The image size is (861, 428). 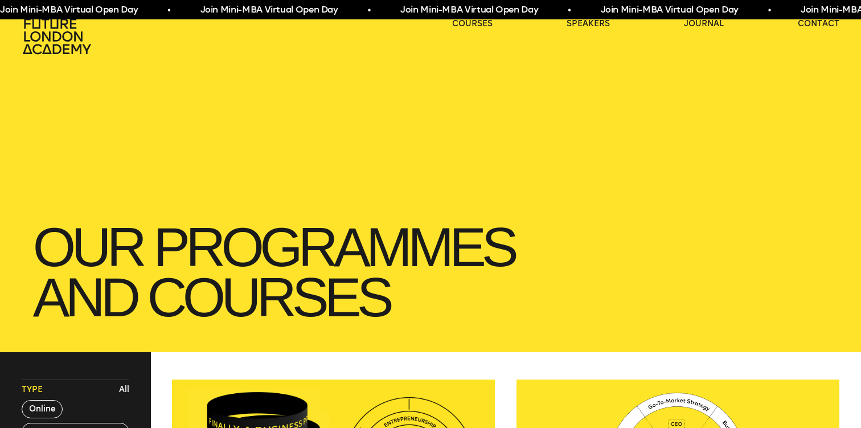 I want to click on span: Type, so click(x=32, y=390).